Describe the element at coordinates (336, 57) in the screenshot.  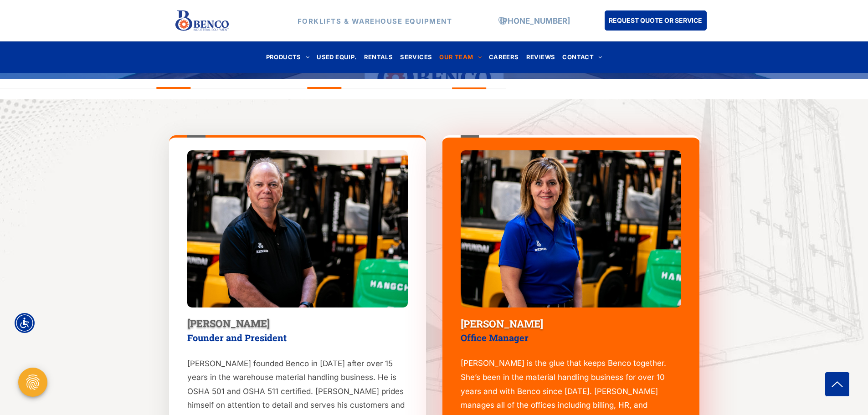
I see `a: USED EQUIP.` at that location.